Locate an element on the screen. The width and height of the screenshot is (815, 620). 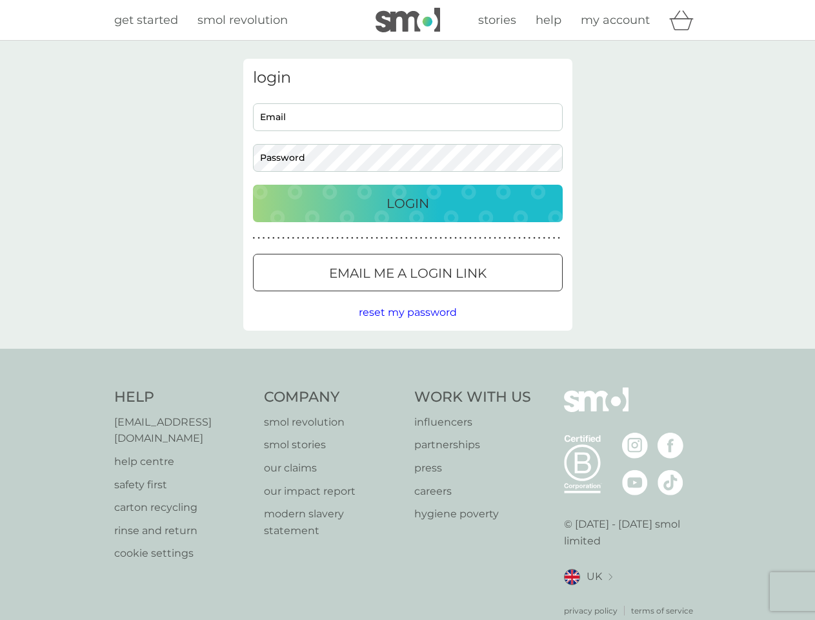
p: carton recycling is located at coordinates (183, 507).